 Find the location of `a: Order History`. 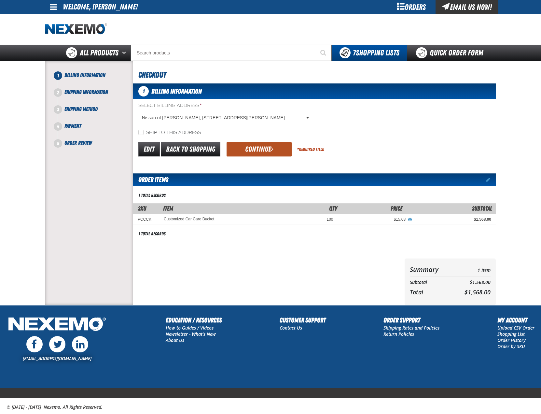

a: Order History is located at coordinates (512, 340).